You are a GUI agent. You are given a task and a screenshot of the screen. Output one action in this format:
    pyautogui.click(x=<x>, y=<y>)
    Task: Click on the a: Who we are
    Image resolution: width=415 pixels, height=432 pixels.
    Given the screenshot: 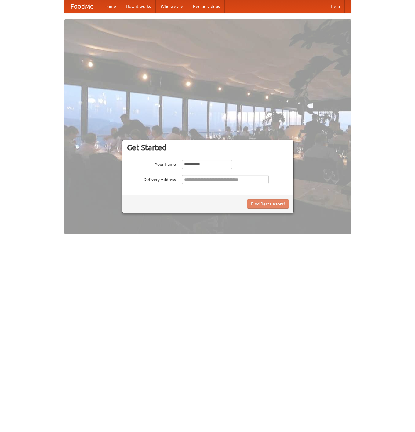 What is the action you would take?
    pyautogui.click(x=172, y=6)
    